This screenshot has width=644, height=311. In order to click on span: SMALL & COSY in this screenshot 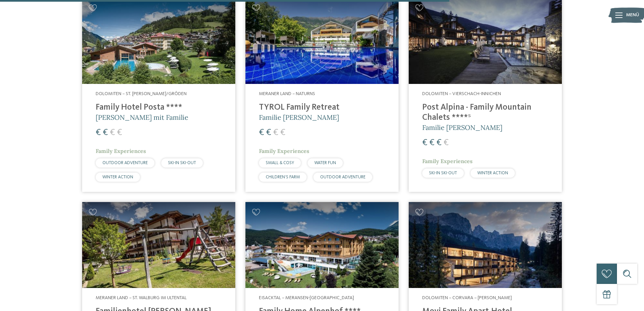, I will do `click(280, 163)`.